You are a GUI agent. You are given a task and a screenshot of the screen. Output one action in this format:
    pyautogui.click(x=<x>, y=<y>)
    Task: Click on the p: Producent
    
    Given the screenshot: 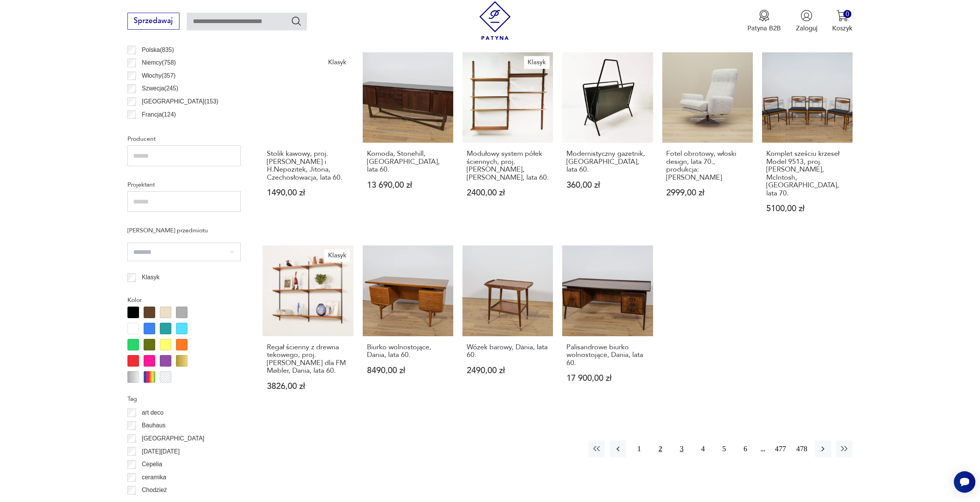 What is the action you would take?
    pyautogui.click(x=184, y=139)
    